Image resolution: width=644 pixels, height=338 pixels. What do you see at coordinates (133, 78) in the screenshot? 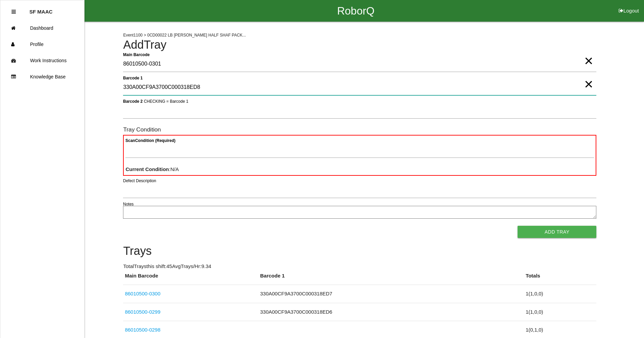
I see `b: Barcode 1` at bounding box center [133, 78].